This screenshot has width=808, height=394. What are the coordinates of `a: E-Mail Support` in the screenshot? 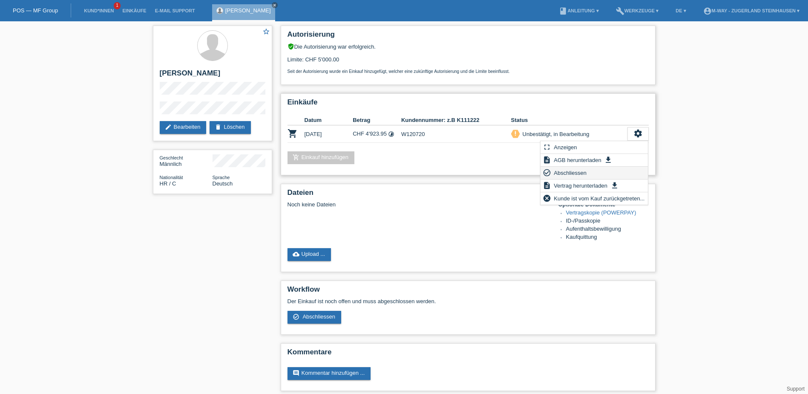 It's located at (175, 11).